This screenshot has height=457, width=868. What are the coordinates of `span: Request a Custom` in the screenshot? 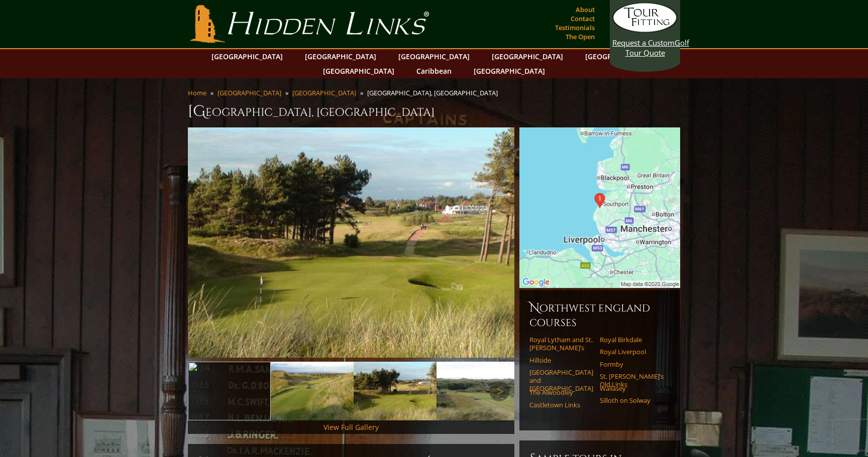 It's located at (644, 43).